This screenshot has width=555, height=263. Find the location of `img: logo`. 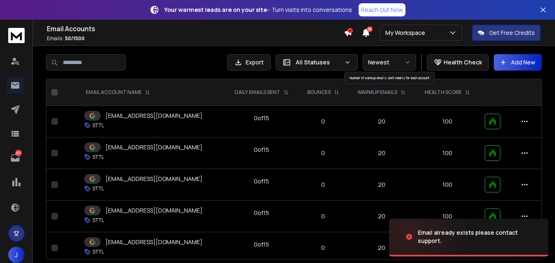

img: logo is located at coordinates (16, 35).